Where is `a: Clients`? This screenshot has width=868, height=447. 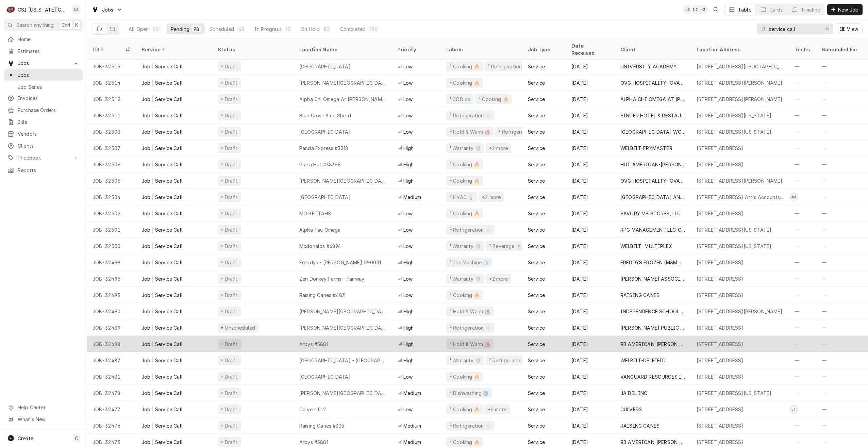
a: Clients is located at coordinates (43, 146).